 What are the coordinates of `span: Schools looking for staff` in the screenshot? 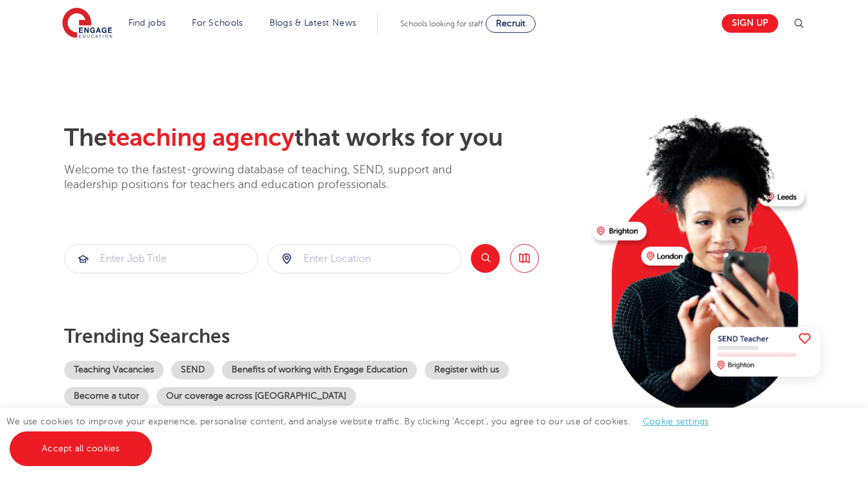 It's located at (441, 24).